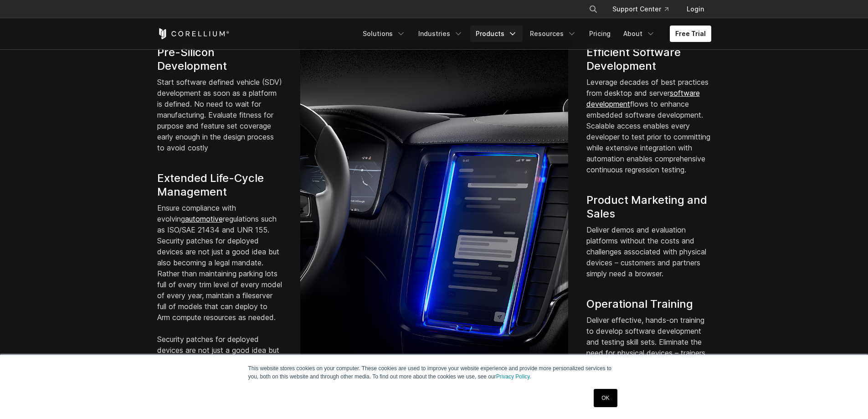 The image size is (868, 419). I want to click on a: About, so click(640, 34).